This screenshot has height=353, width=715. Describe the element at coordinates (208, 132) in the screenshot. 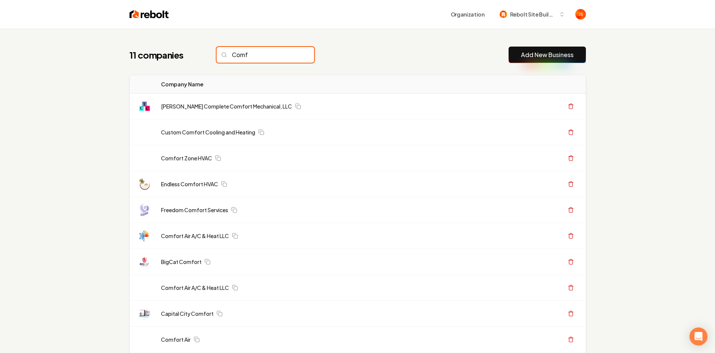

I see `a: Custom Comfort Cooling and Heating` at that location.